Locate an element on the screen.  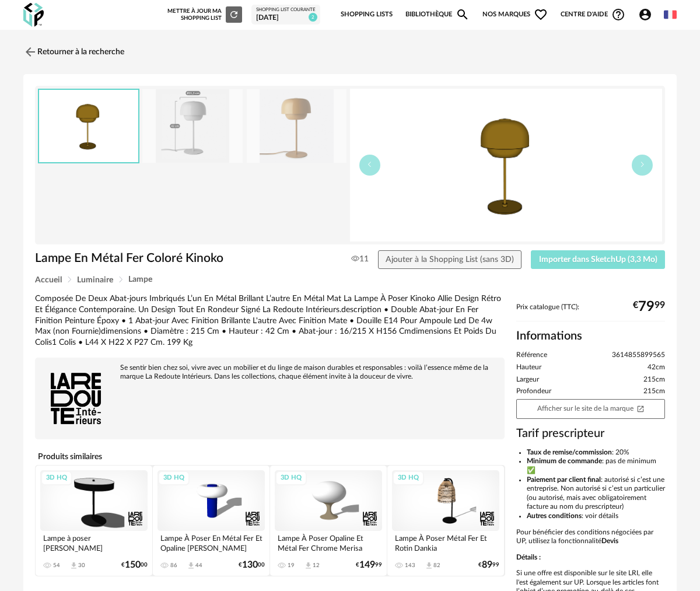
b: Autres conditions is located at coordinates (555, 516).